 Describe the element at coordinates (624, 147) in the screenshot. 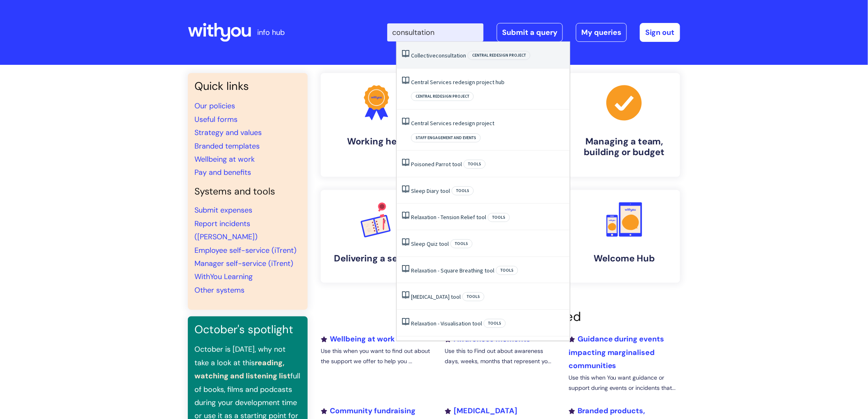

I see `h4: Managing a team, building or budget` at that location.